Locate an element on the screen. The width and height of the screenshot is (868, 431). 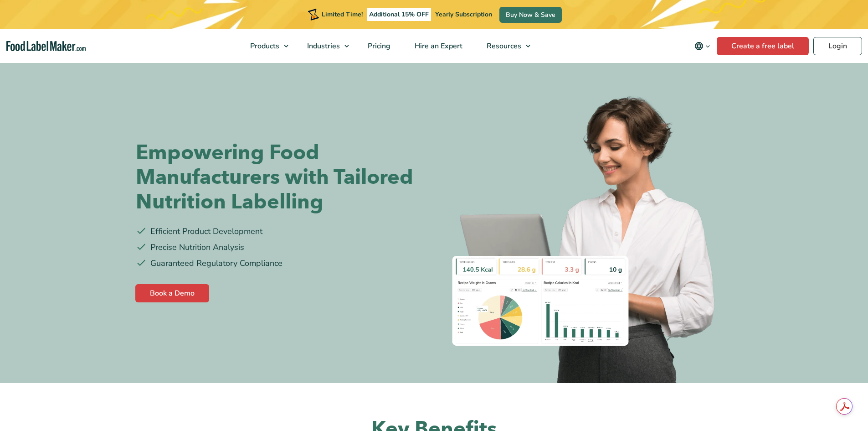
a: Products is located at coordinates (266, 46).